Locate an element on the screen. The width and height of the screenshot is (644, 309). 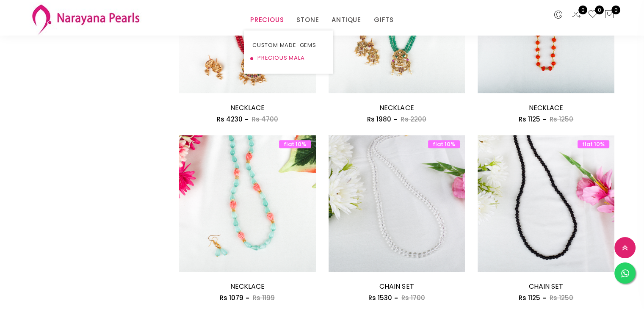
a: GIFTS is located at coordinates (384, 20).